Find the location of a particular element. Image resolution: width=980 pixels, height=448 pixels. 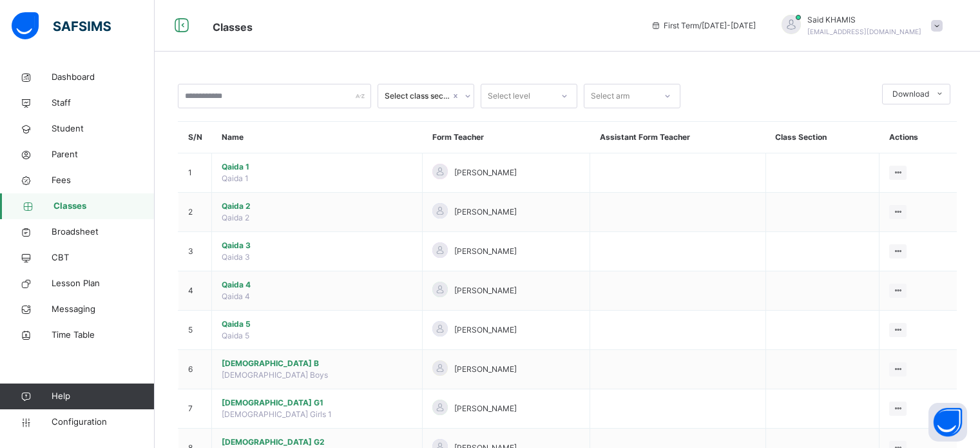

span: Help is located at coordinates (102, 396).